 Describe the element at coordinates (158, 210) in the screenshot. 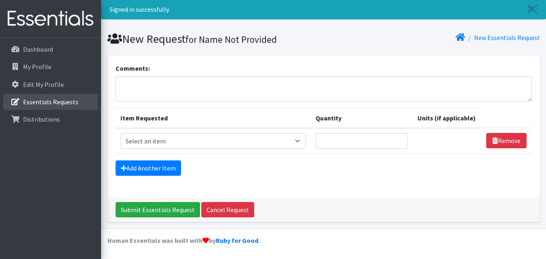

I see `input: Submit Essentials Request` at that location.